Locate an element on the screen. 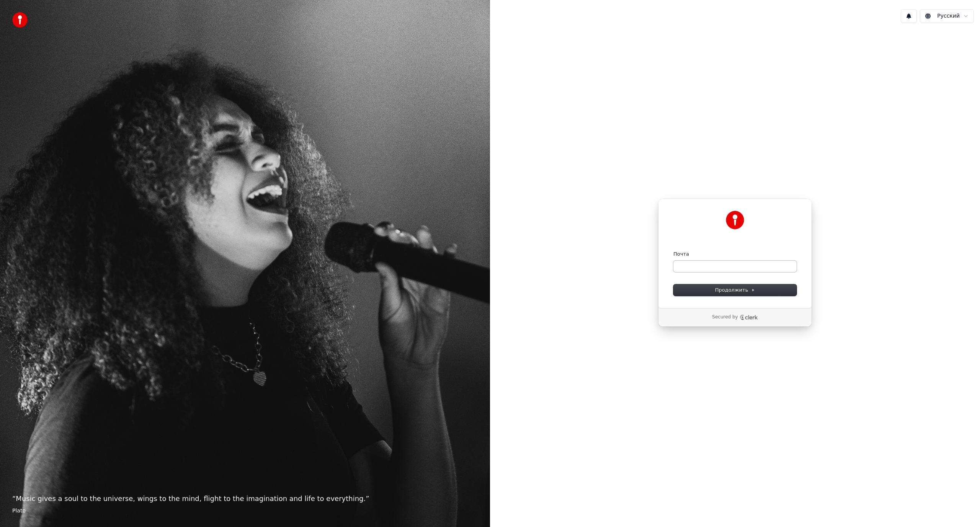 The height and width of the screenshot is (527, 980). img: youka is located at coordinates (20, 20).